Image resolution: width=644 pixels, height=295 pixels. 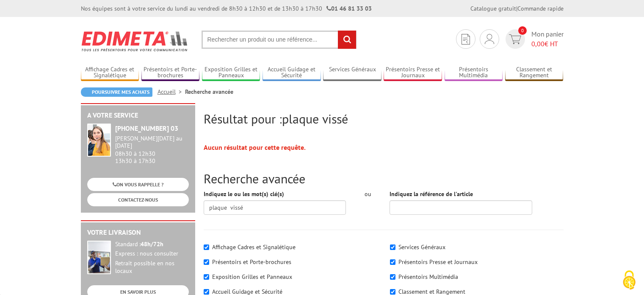 I want to click on label: Indiquez le ou les mot(s) clé(s), so click(x=244, y=193).